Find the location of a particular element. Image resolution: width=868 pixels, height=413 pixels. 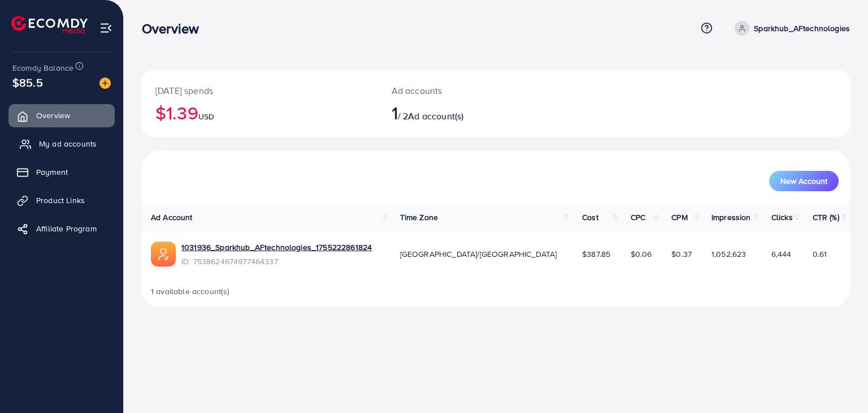

span: $0.06 is located at coordinates (642, 254).